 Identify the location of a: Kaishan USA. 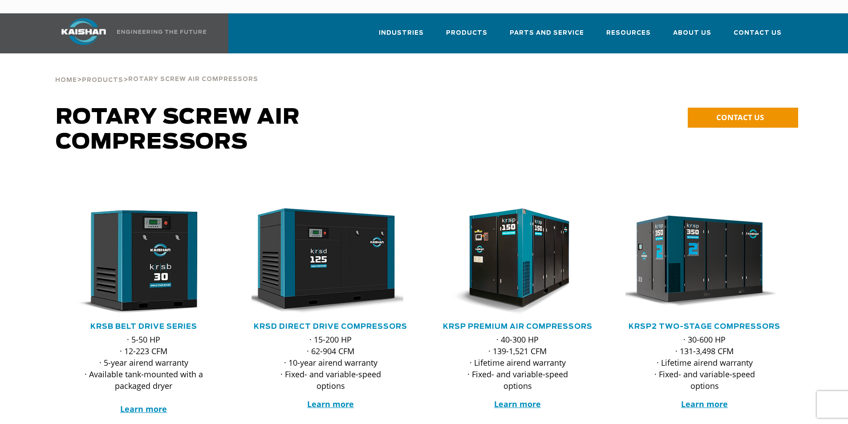
(129, 33).